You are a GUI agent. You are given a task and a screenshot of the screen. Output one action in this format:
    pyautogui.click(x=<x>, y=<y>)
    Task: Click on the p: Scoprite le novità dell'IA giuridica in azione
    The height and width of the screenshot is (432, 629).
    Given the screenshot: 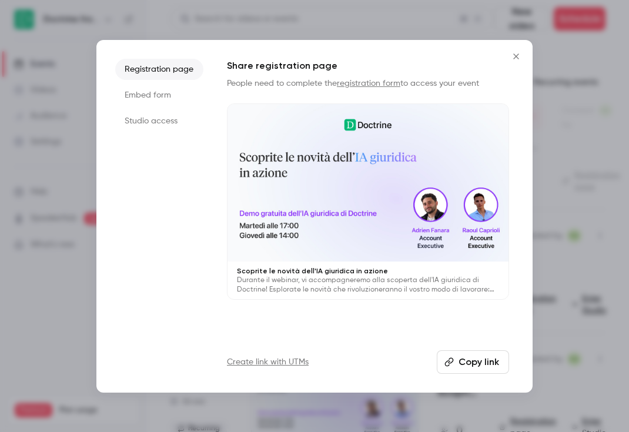 What is the action you would take?
    pyautogui.click(x=368, y=271)
    